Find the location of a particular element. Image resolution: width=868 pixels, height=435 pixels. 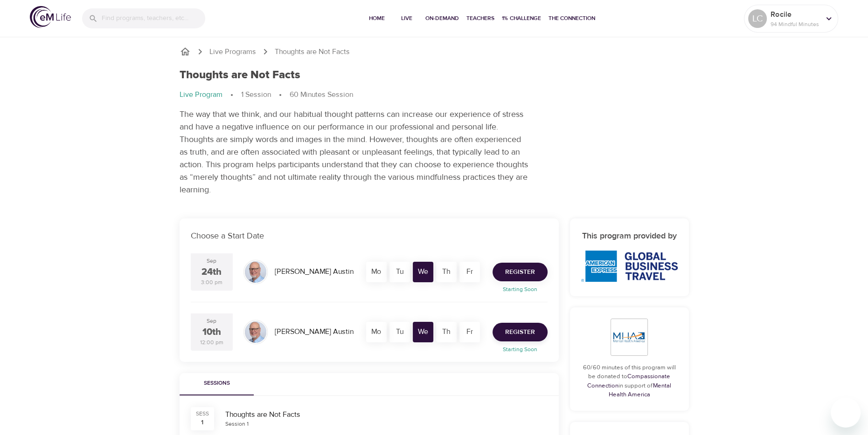

p: Live Programs is located at coordinates (233, 52).